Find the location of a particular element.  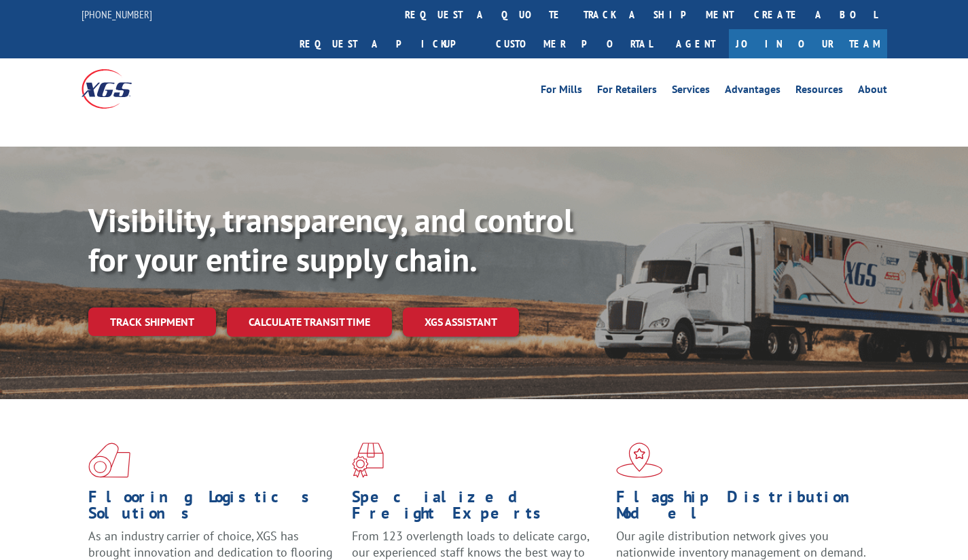

span: Our agile distribution network gives you nationwide inventory management on demand. is located at coordinates (741, 544).